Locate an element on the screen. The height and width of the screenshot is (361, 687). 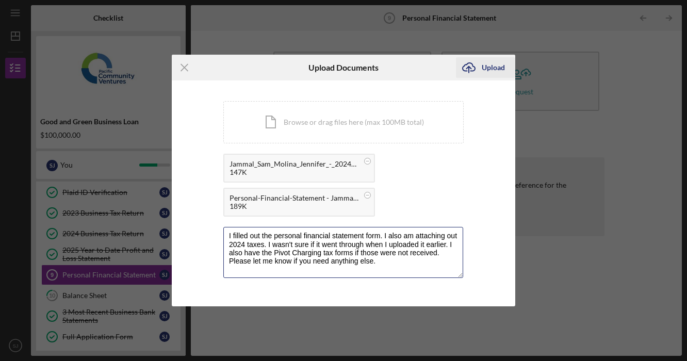
textarea: I filled out the personal financial statement form. I also am attaching out 2024 taxes. I wasn't ... is located at coordinates (343, 252).